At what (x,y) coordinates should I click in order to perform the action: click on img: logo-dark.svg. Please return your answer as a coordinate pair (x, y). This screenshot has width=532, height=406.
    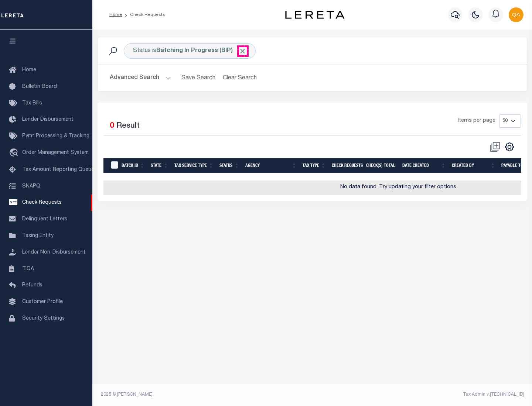
    Looking at the image, I should click on (315, 15).